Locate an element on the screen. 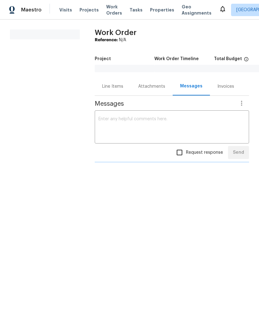  span: Properties is located at coordinates (162, 10).